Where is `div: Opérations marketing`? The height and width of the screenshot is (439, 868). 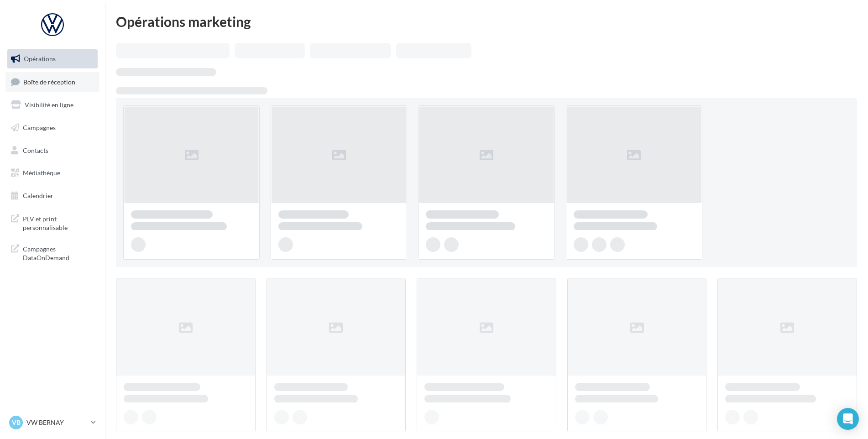
div: Opérations marketing is located at coordinates (487, 22).